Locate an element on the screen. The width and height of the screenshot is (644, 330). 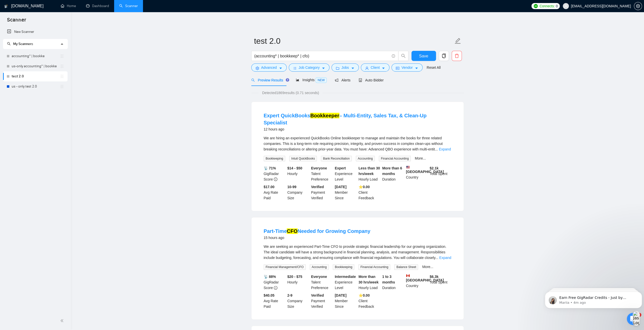
span: Scanner is located at coordinates (17, 21).